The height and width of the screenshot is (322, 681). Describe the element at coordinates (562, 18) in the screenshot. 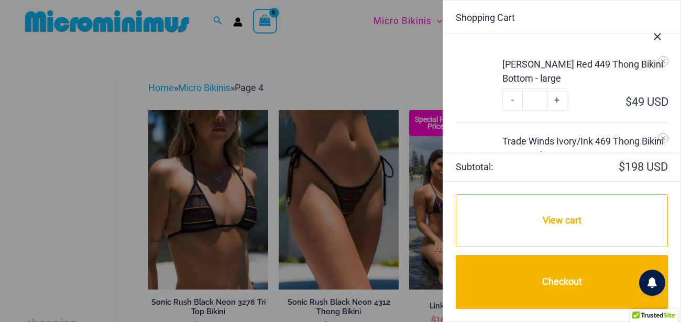

I see `div: Shopping Cart` at that location.